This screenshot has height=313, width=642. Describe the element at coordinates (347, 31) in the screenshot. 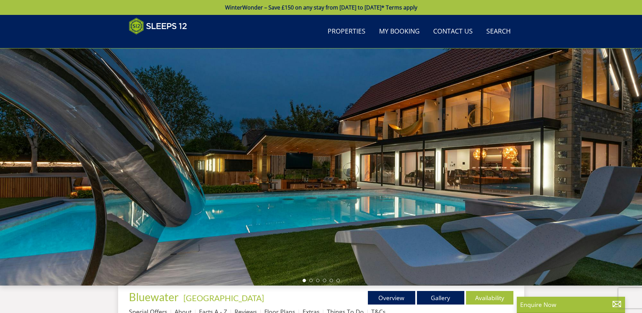

I see `a: Properties` at that location.